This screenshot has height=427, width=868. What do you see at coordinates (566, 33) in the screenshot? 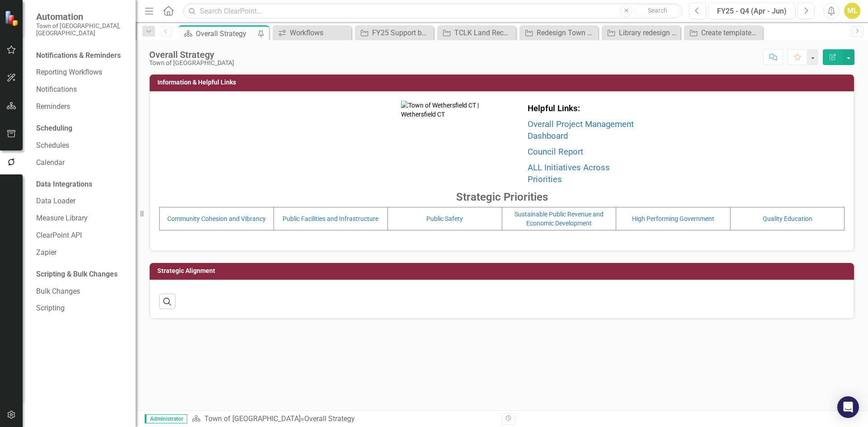
I see `div: Redesign Town website` at bounding box center [566, 33].